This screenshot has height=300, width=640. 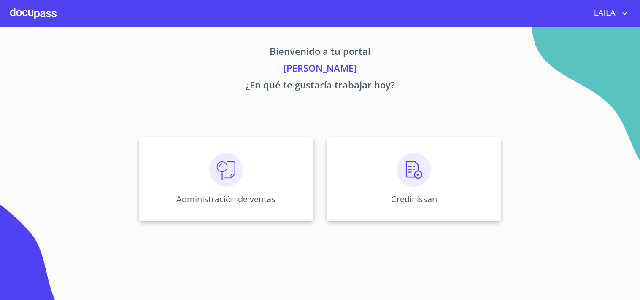 I want to click on button: account of current user, so click(x=609, y=14).